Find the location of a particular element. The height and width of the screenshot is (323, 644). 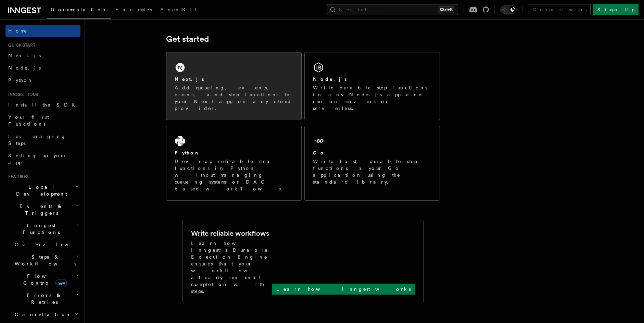

a: Next.jsAdd queueing, events, crons, and step functions to your Next app on any cloud provider. is located at coordinates (234, 86).